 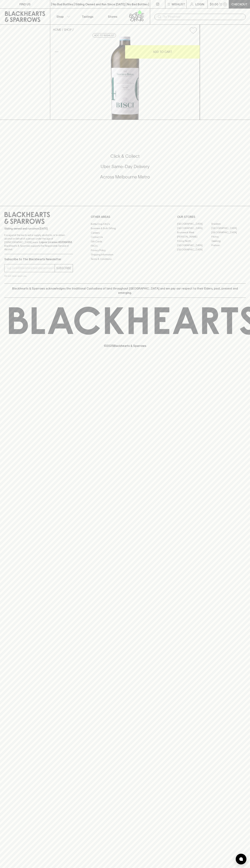 I want to click on p: Checkout, so click(x=239, y=4).